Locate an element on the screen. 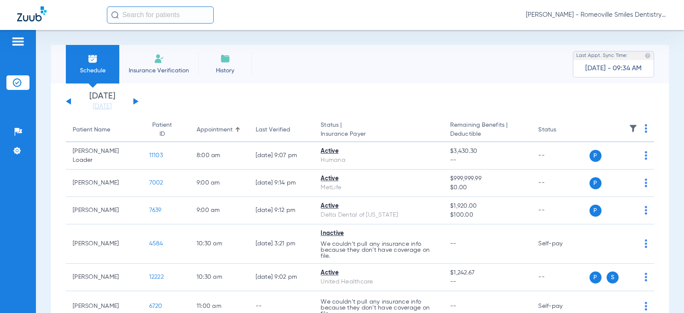 Image resolution: width=684 pixels, height=313 pixels. img: Schedule is located at coordinates (93, 59).